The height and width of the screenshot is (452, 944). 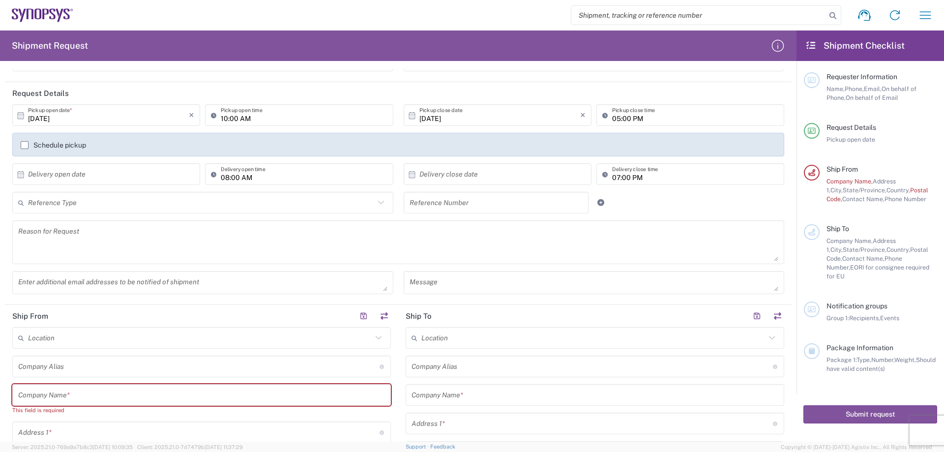 I want to click on span: Notification groups, so click(x=857, y=306).